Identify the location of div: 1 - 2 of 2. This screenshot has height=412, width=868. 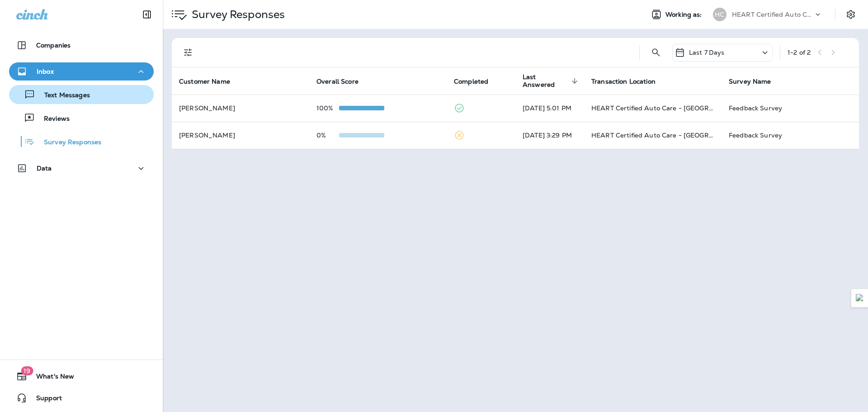
(799, 53).